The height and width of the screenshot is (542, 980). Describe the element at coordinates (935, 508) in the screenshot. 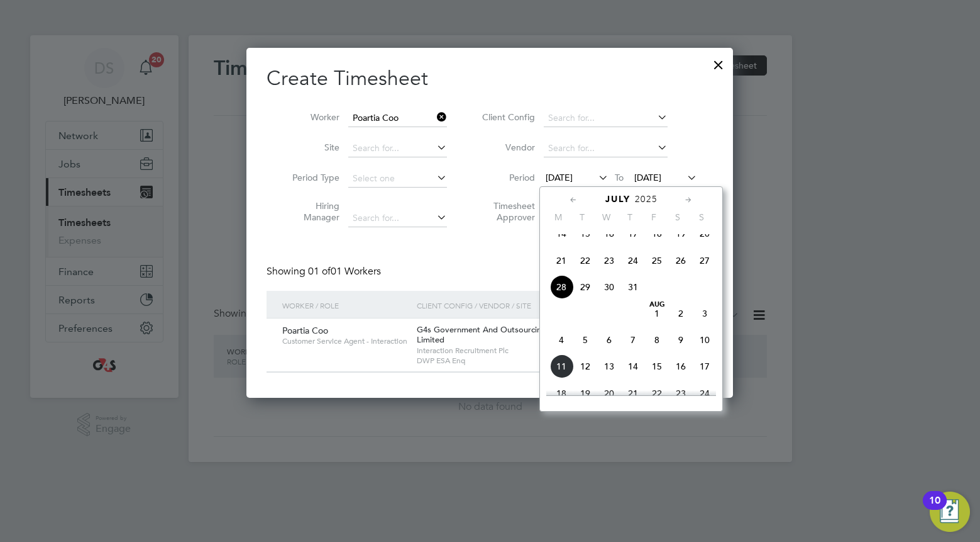

I see `div: 10` at that location.